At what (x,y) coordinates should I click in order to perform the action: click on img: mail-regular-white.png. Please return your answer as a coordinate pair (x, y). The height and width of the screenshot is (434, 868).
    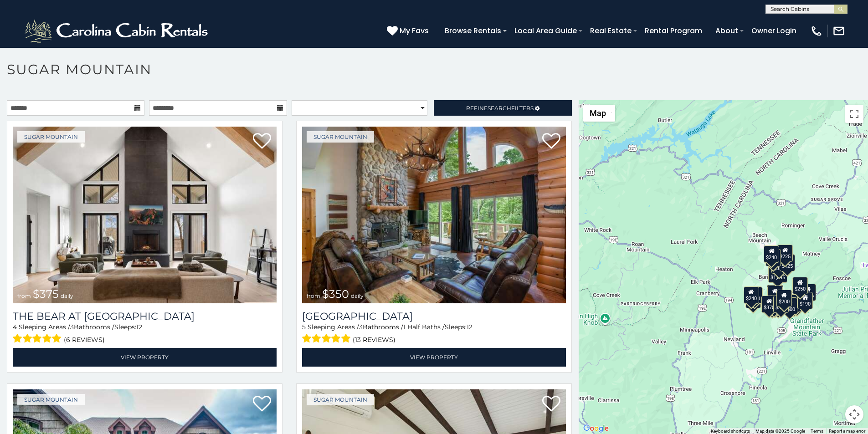
    Looking at the image, I should click on (838, 31).